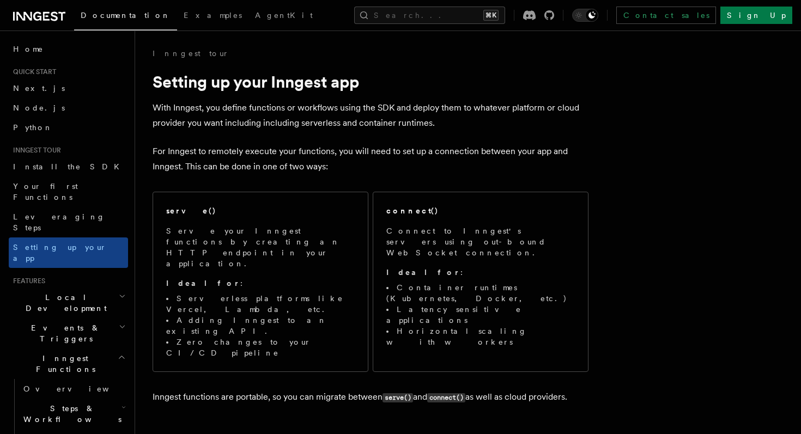 This screenshot has height=434, width=801. What do you see at coordinates (585, 15) in the screenshot?
I see `button: Toggle dark mode` at bounding box center [585, 15].